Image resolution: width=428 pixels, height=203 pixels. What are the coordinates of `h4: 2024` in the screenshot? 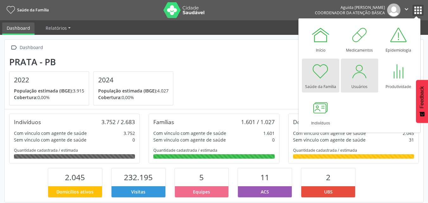 It's located at (133, 80).